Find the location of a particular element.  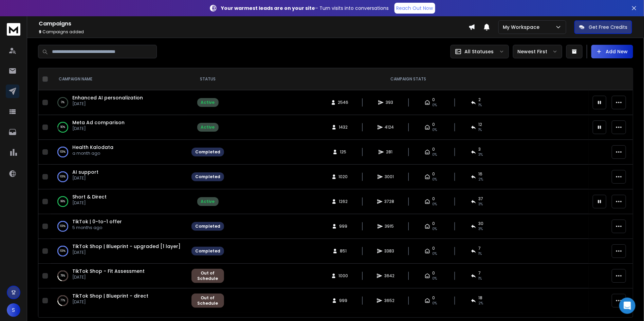

span: 2 is located at coordinates (479, 100).